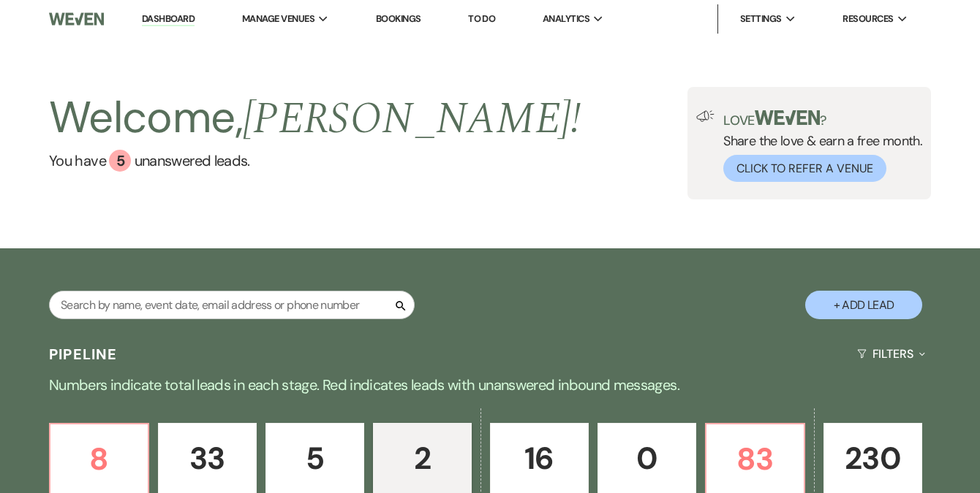  Describe the element at coordinates (314, 458) in the screenshot. I see `p: 5` at that location.